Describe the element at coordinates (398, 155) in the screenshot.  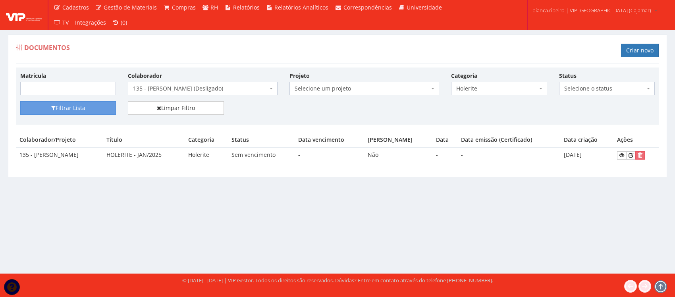
I see `td: Não` at that location.